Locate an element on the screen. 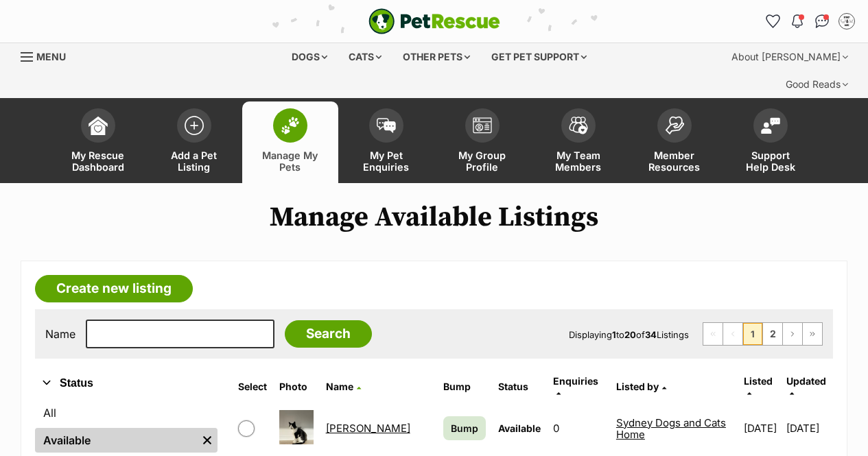 This screenshot has height=456, width=868. nav: Pagination is located at coordinates (763, 334).